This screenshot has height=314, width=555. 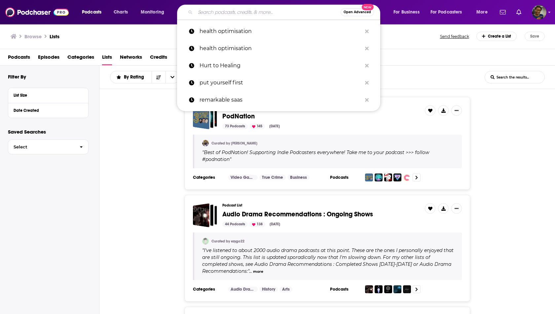 I want to click on img: Alex3HL, so click(x=205, y=143).